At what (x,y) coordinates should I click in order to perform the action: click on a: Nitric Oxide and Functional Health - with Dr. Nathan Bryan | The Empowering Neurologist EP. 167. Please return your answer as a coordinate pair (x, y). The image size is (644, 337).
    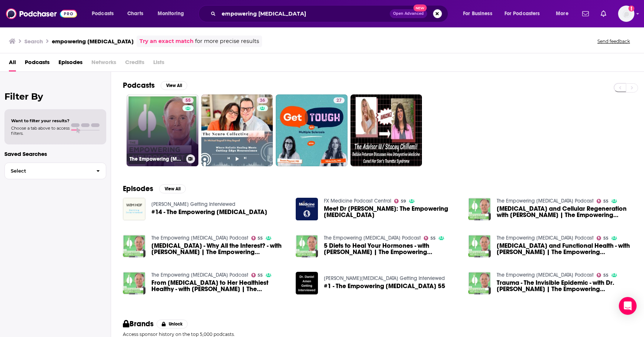
    Looking at the image, I should click on (479, 246).